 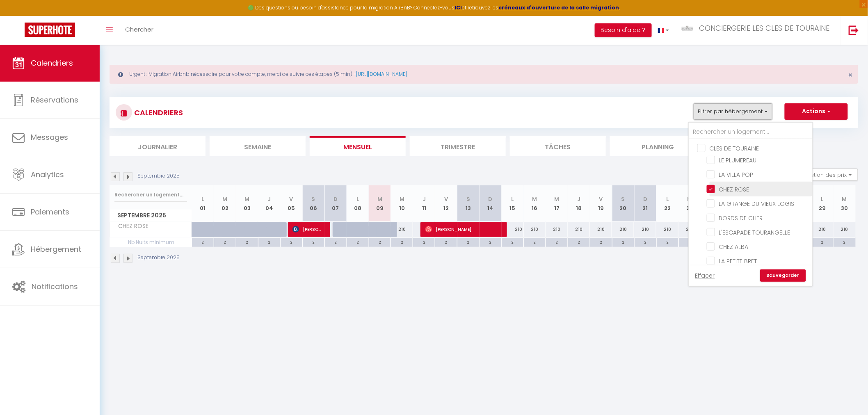 I want to click on button: Gestion des prix, so click(x=827, y=175).